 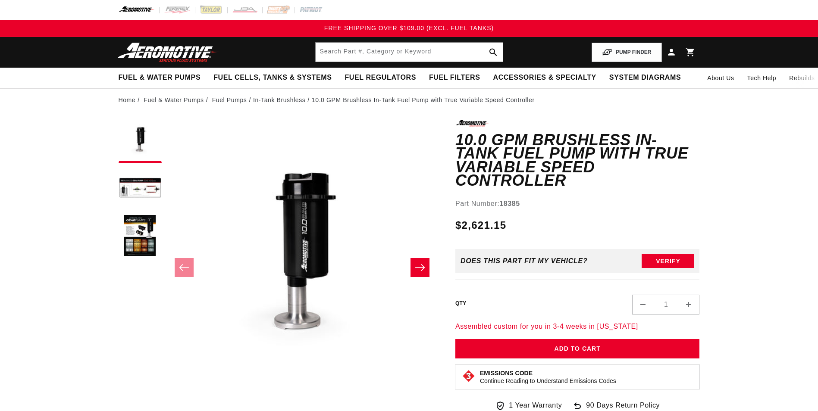 What do you see at coordinates (169, 52) in the screenshot?
I see `img: Aeromotive` at bounding box center [169, 52].